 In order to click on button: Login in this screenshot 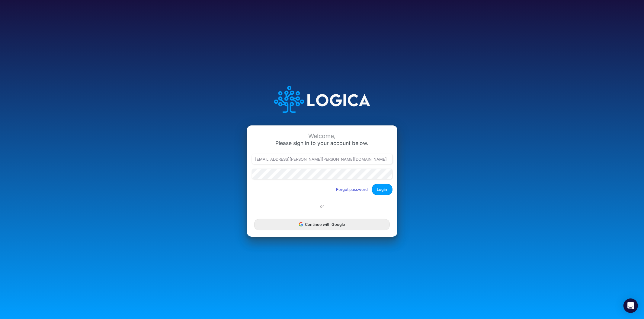, I will do `click(382, 189)`.